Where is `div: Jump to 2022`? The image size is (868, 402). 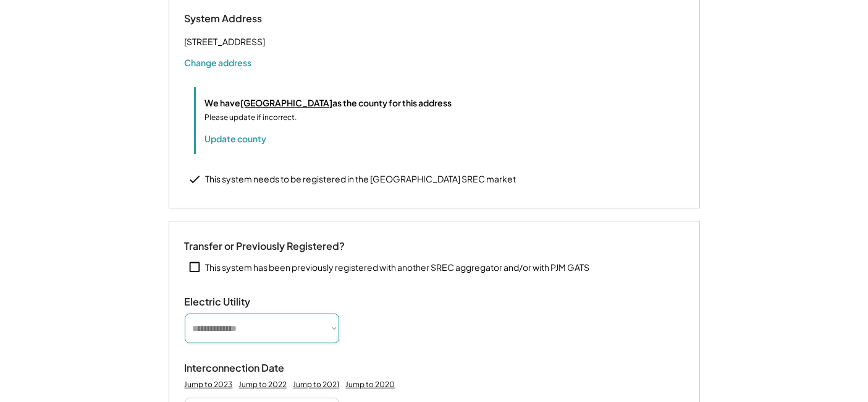
div: Jump to 2022 is located at coordinates (263, 384).